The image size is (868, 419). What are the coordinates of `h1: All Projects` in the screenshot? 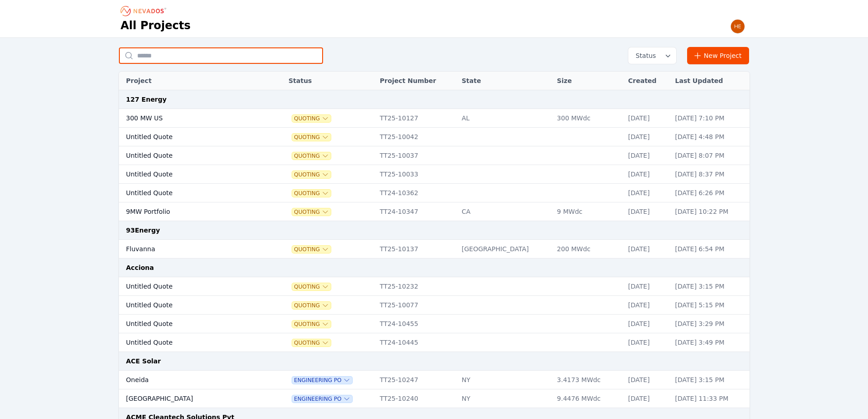 It's located at (156, 26).